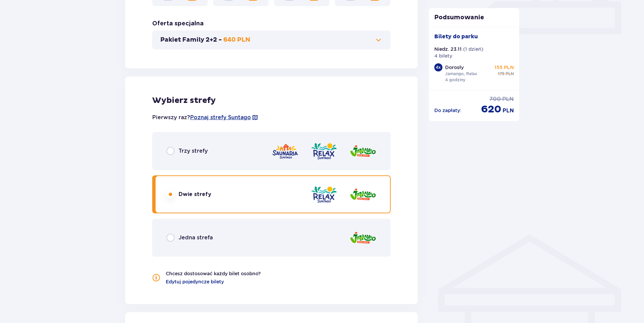  I want to click on p: Niedz. 23.11, so click(448, 49).